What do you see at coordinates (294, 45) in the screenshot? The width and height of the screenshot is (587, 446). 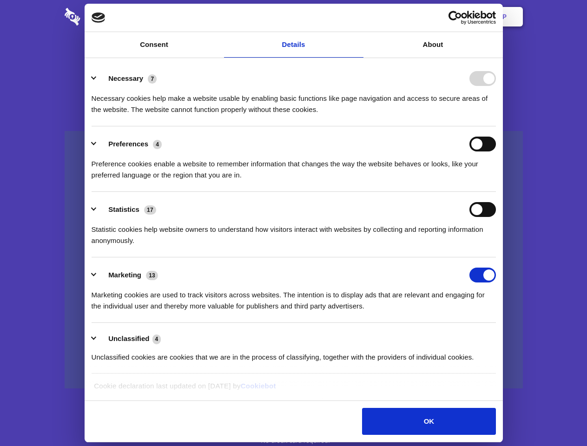 I see `a: Details` at bounding box center [294, 45].